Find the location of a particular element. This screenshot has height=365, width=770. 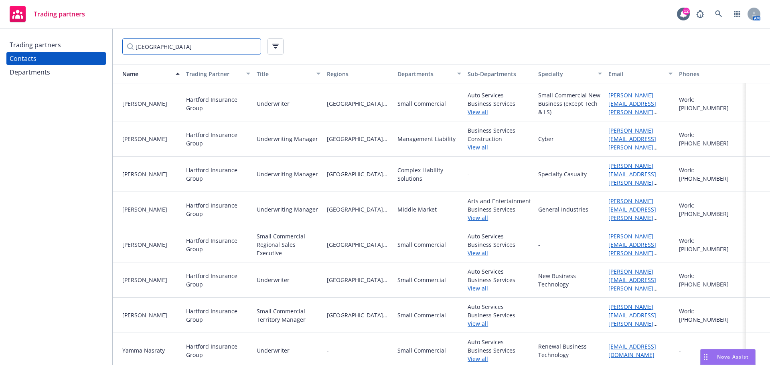

div: General Industries is located at coordinates (563, 209).